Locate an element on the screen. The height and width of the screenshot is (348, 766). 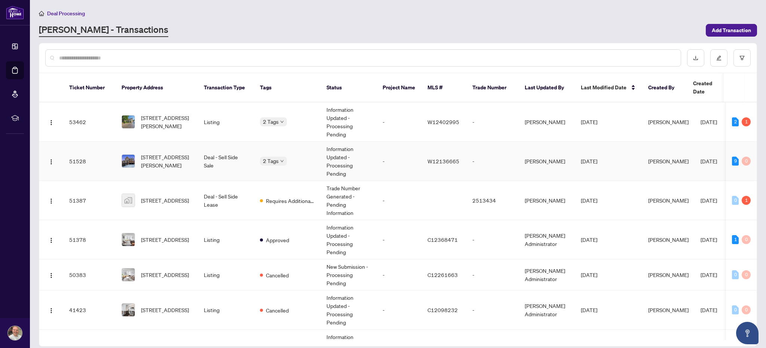
span: 2 Tags is located at coordinates (271, 122).